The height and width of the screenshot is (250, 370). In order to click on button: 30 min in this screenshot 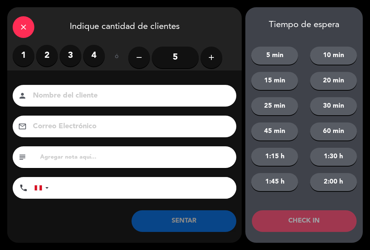, I will do `click(334, 106)`.